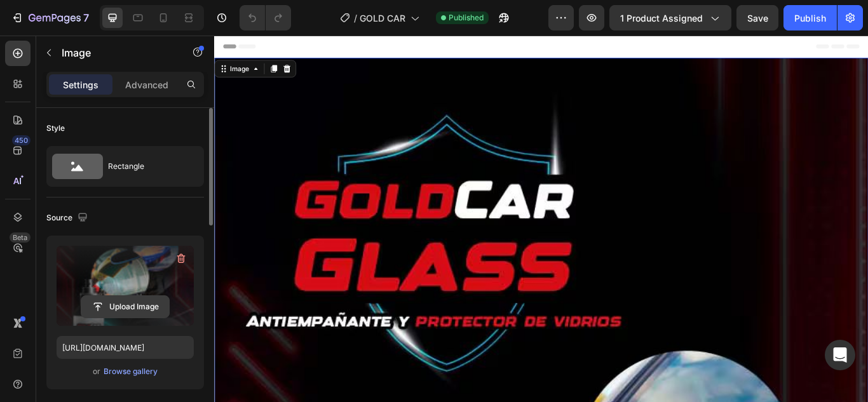  I want to click on div: Browse gallery, so click(131, 372).